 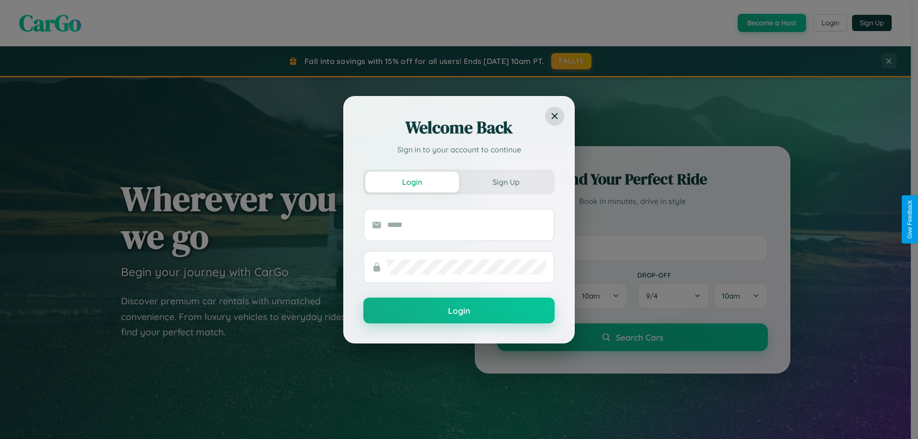 I want to click on h2: Welcome Back, so click(x=459, y=128).